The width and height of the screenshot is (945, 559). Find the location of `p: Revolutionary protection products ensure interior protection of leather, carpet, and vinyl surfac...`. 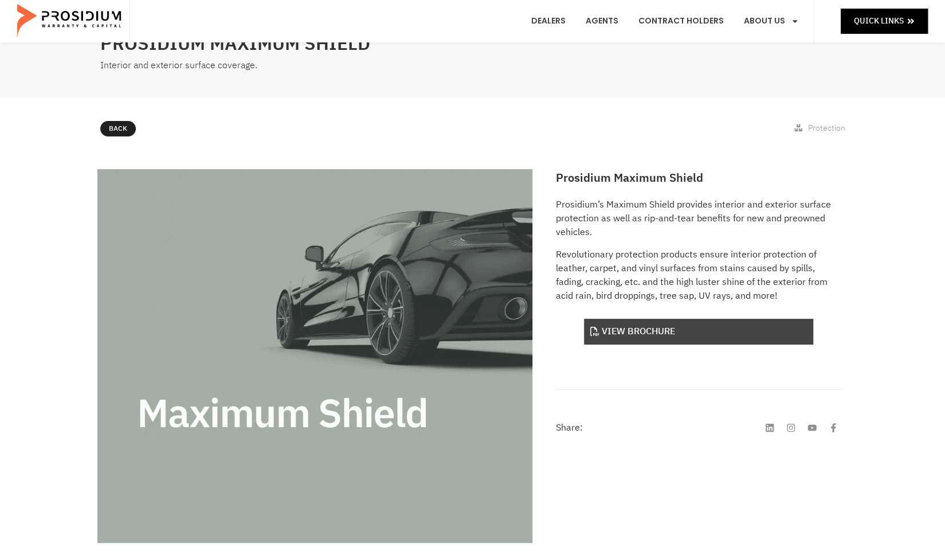

p: Revolutionary protection products ensure interior protection of leather, carpet, and vinyl surfac... is located at coordinates (698, 275).